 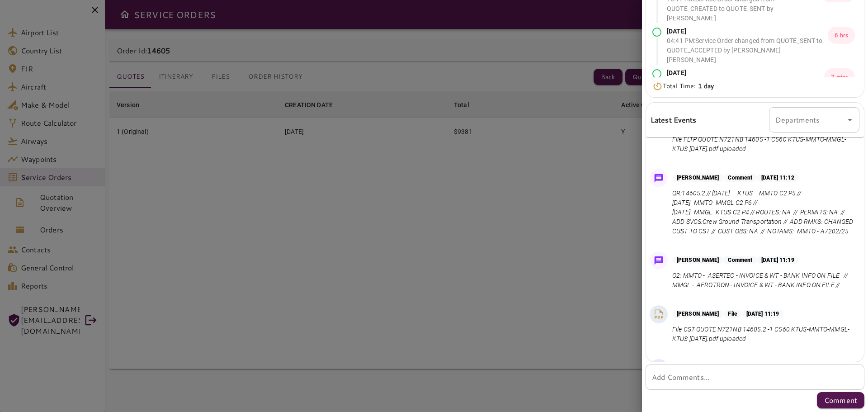 What do you see at coordinates (841, 35) in the screenshot?
I see `p: 6 hrs` at bounding box center [841, 35].